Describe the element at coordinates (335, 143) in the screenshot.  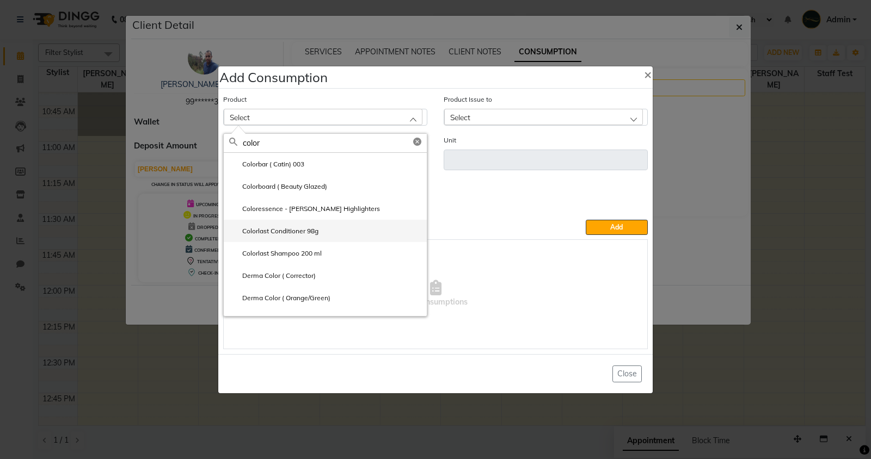
I see `input: Search` at that location.